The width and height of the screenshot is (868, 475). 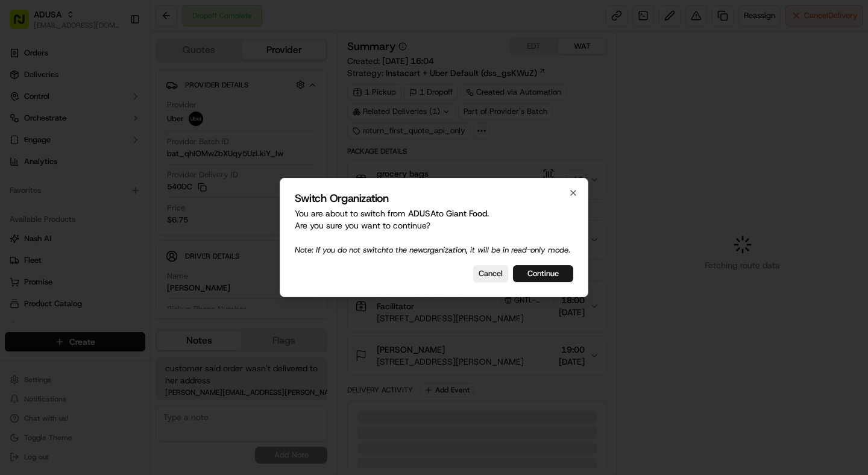 I want to click on span: Note: If you do not switch to the new organization, it will be in read-only mode., so click(x=433, y=249).